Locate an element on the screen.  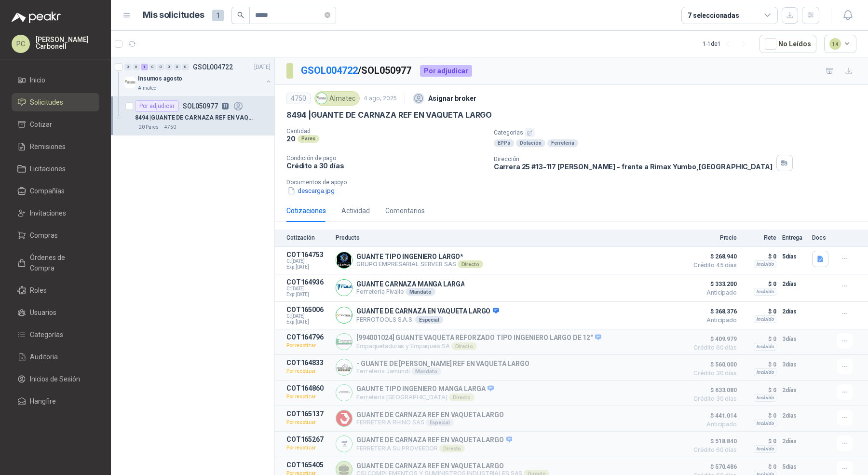
p: Flete is located at coordinates (759, 238).